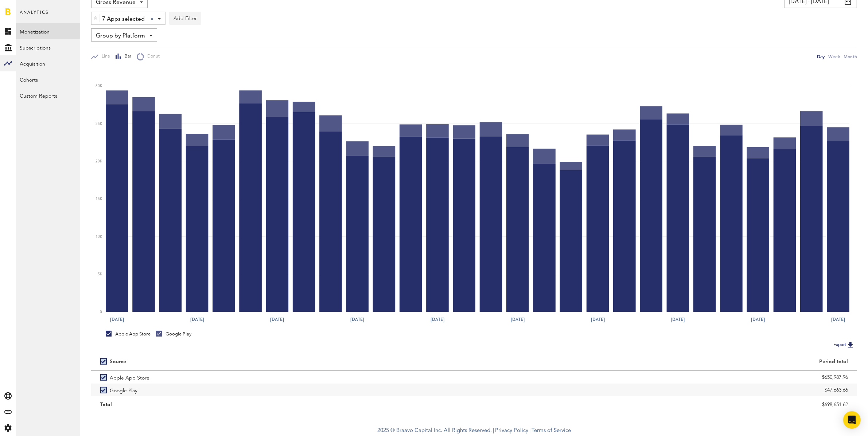 Image resolution: width=868 pixels, height=436 pixels. I want to click on text: 0, so click(101, 312).